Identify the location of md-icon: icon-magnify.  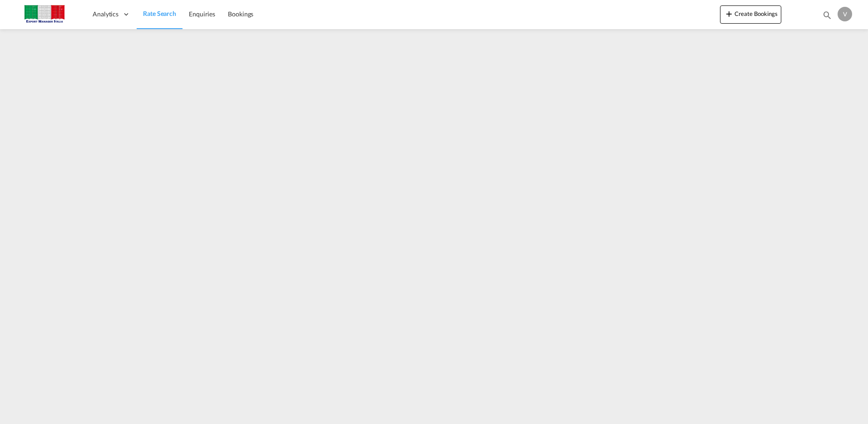
(828, 15).